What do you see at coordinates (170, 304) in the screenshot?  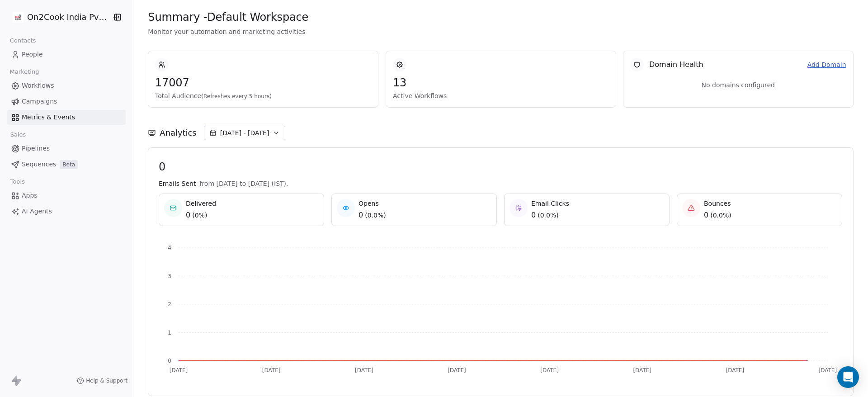 I see `tspan: 2` at bounding box center [170, 304].